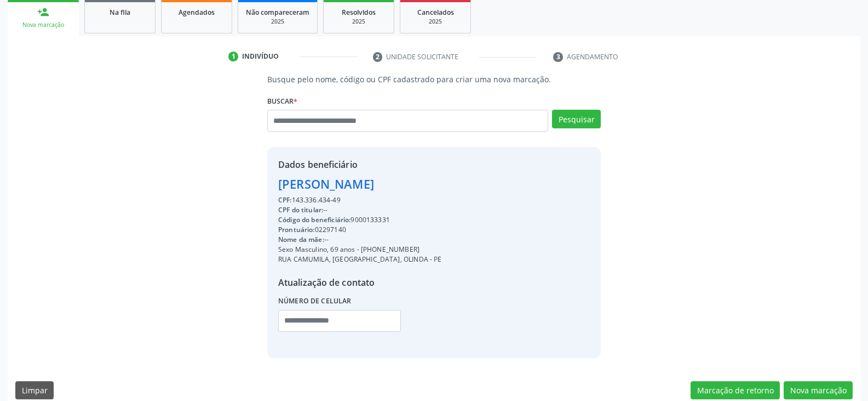  What do you see at coordinates (360, 164) in the screenshot?
I see `div: Dados beneficiário` at bounding box center [360, 164].